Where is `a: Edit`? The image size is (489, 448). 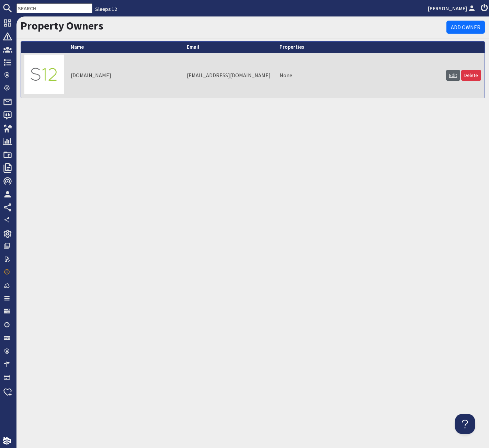
a: Edit is located at coordinates (453, 75).